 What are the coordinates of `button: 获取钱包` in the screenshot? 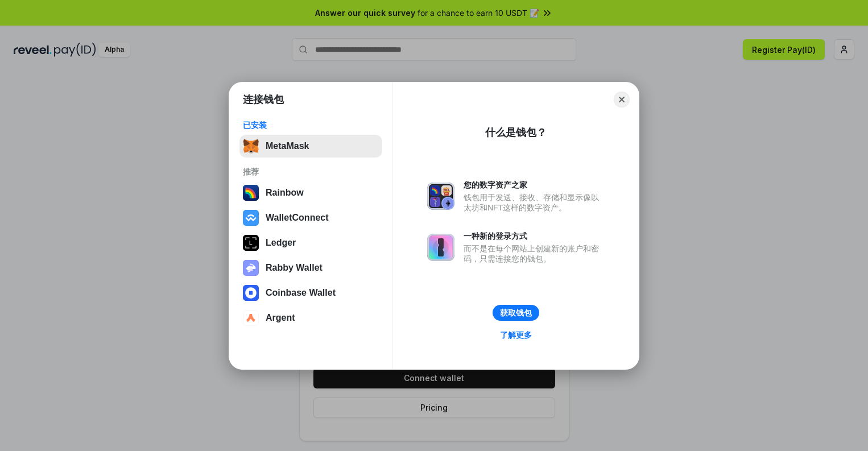 It's located at (516, 313).